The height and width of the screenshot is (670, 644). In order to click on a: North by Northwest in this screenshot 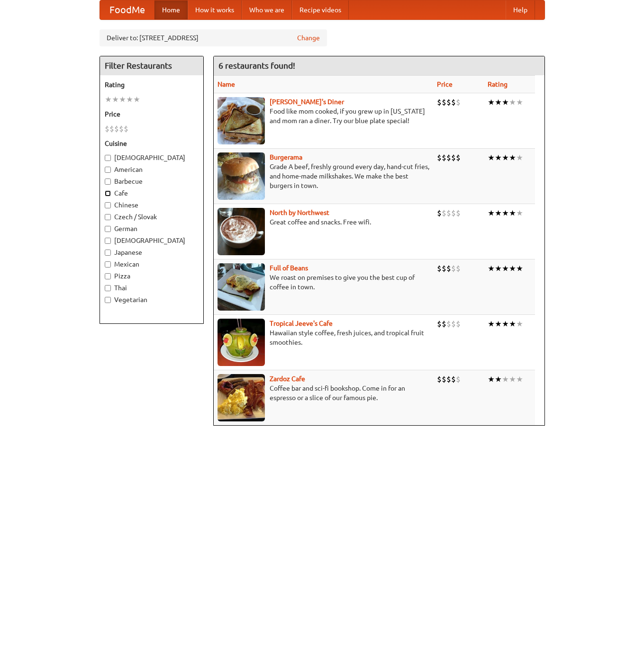, I will do `click(299, 213)`.